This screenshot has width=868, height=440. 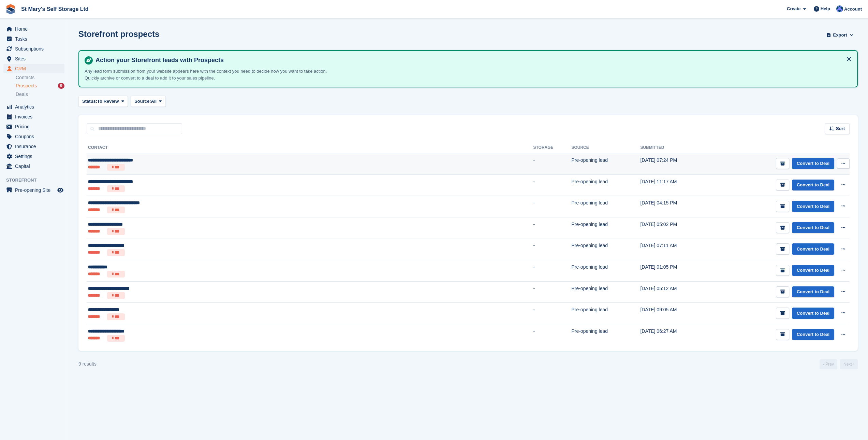 I want to click on span: Export, so click(x=840, y=35).